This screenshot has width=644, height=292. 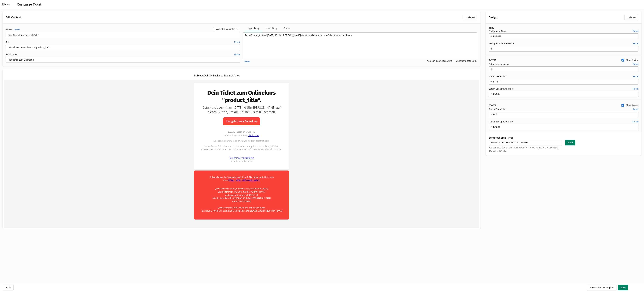 I want to click on label: Background Color, so click(x=498, y=31).